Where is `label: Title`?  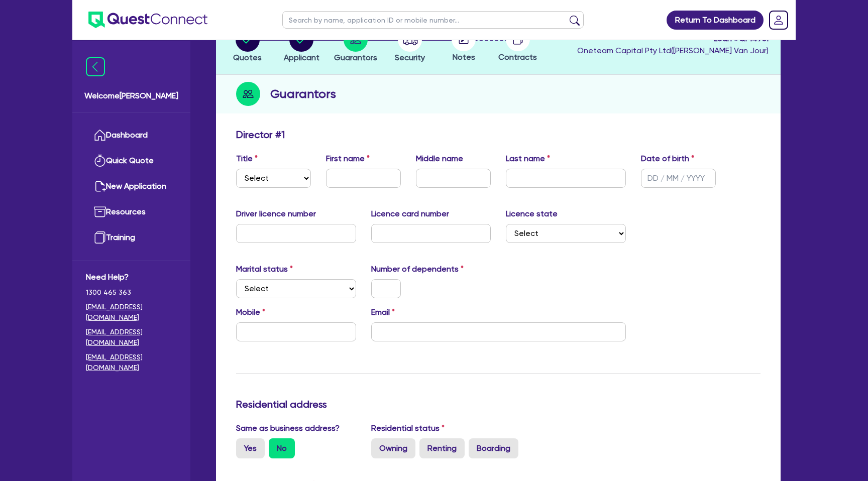 label: Title is located at coordinates (246, 159).